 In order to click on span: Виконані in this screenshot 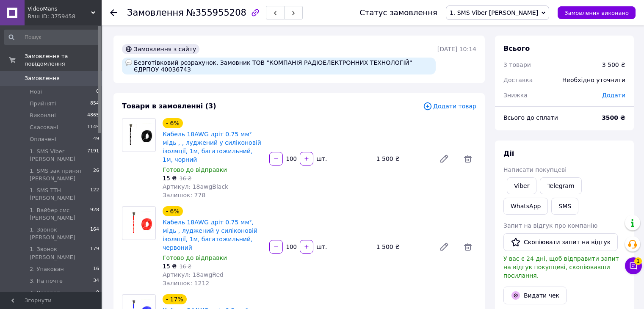, I will do `click(43, 115)`.